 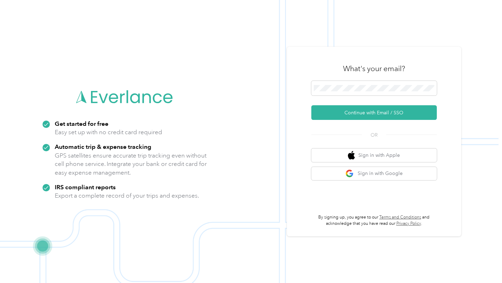 I want to click on strong: Automatic trip & expense tracking, so click(x=103, y=146).